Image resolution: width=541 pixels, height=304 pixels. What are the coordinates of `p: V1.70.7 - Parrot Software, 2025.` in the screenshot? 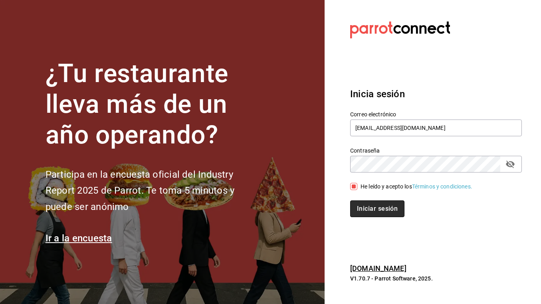 It's located at (436, 279).